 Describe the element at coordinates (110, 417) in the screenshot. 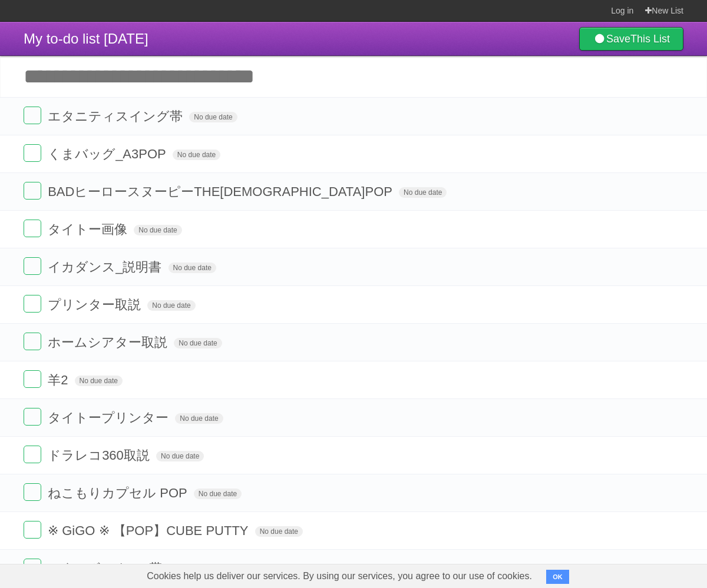

I see `span: タイトープリンター` at that location.